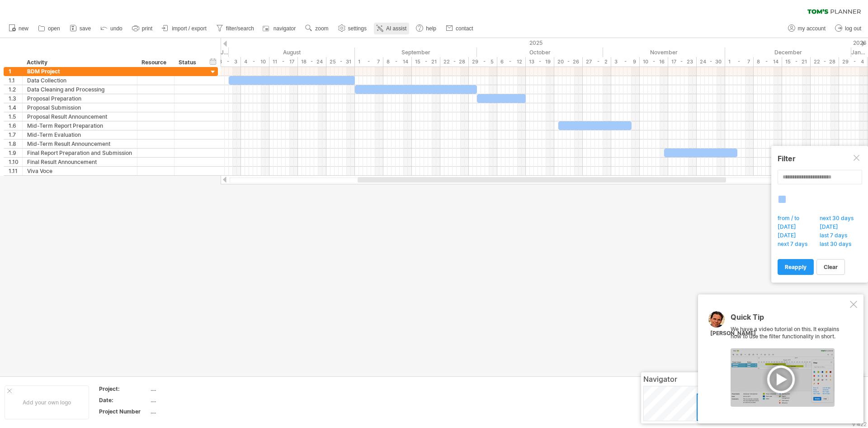 The height and width of the screenshot is (428, 868). What do you see at coordinates (836, 237) in the screenshot?
I see `span: last 7 days` at bounding box center [836, 237].